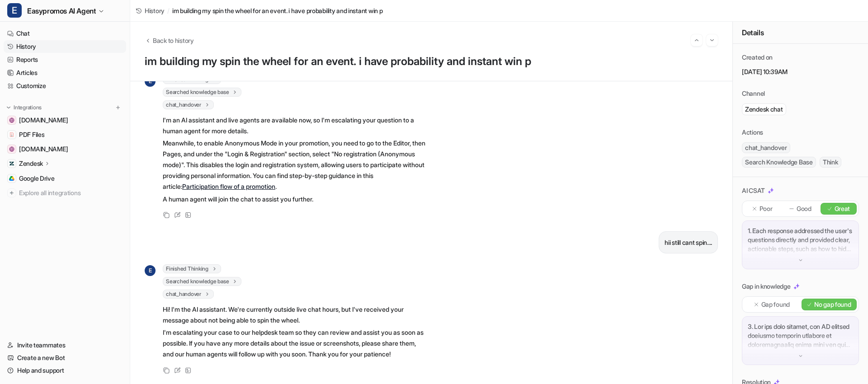 This screenshot has width=868, height=384. I want to click on span: Google Drive, so click(37, 179).